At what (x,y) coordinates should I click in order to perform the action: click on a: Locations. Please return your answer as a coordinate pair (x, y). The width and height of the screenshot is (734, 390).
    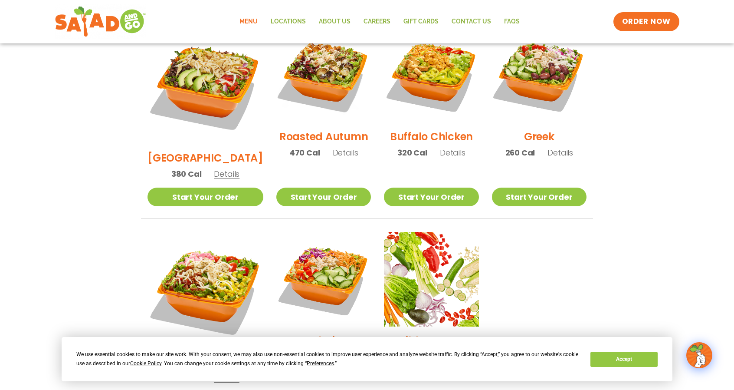
    Looking at the image, I should click on (288, 22).